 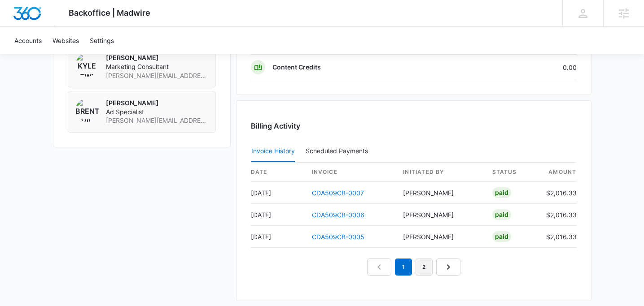 I want to click on span: Ad Specialist, so click(x=157, y=112).